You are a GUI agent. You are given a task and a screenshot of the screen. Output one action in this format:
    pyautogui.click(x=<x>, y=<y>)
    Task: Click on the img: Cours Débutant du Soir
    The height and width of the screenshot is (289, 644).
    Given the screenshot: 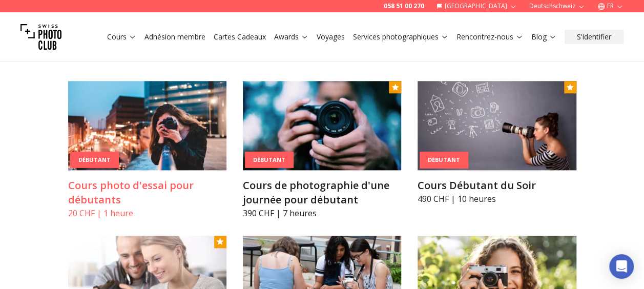 What is the action you would take?
    pyautogui.click(x=496, y=125)
    